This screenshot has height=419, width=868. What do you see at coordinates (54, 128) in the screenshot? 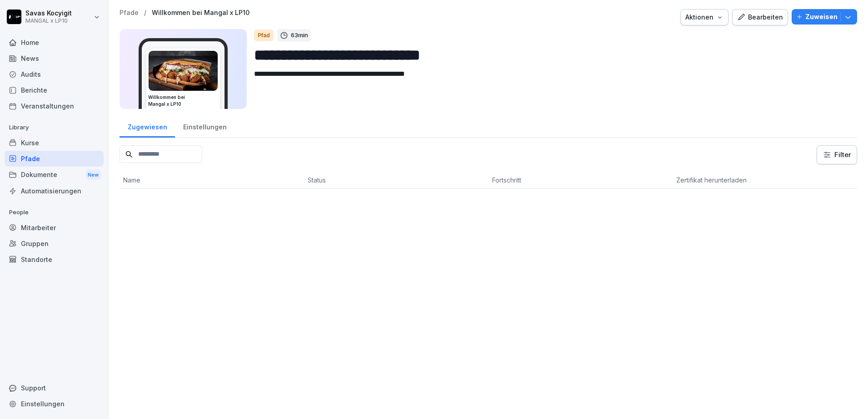
I see `p: Library` at bounding box center [54, 128].